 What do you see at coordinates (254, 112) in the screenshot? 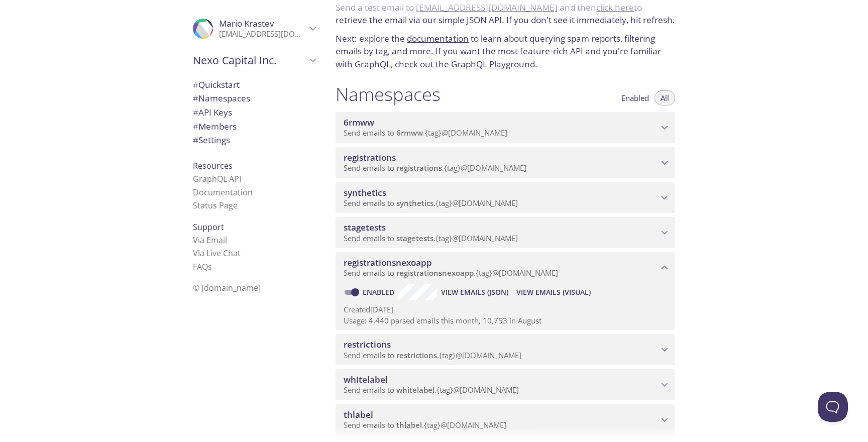
I see `div: API Keys` at bounding box center [254, 112].